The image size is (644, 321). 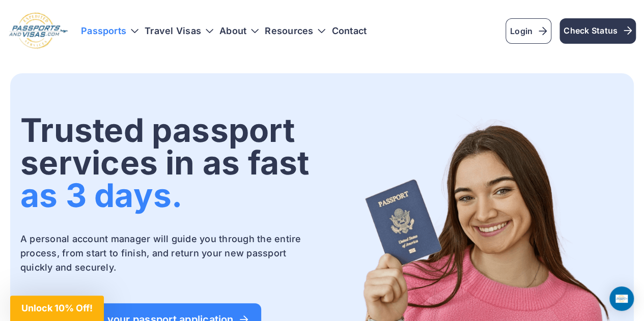 I want to click on a: Login, so click(x=528, y=31).